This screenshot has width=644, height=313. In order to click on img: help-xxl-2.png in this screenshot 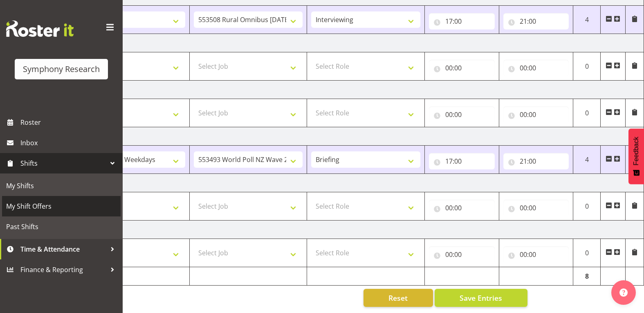, I will do `click(623, 293)`.